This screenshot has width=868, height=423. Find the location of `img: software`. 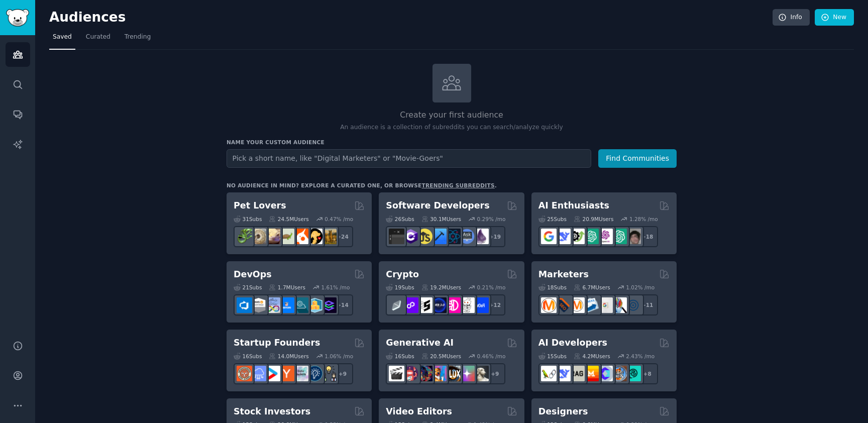

img: software is located at coordinates (397, 236).